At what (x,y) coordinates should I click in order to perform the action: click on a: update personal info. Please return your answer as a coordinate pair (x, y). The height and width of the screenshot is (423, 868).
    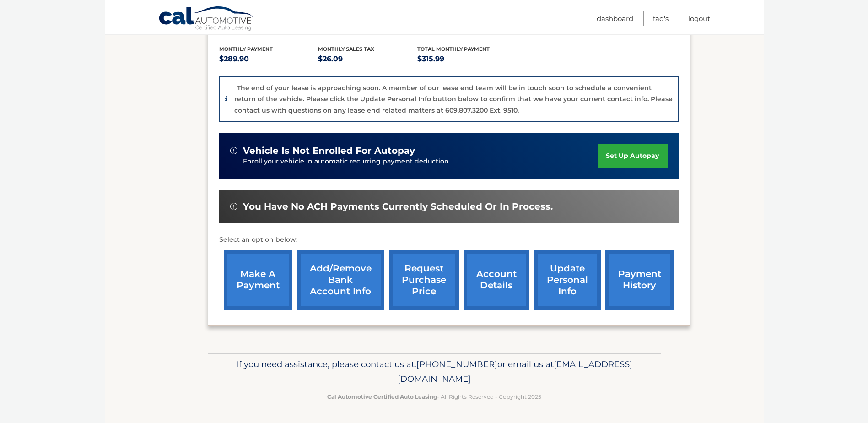
    Looking at the image, I should click on (568, 280).